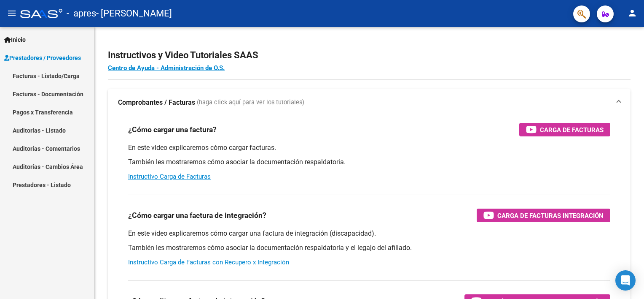 The height and width of the screenshot is (299, 644). What do you see at coordinates (172, 130) in the screenshot?
I see `h3: ¿Cómo cargar una factura?` at bounding box center [172, 130].